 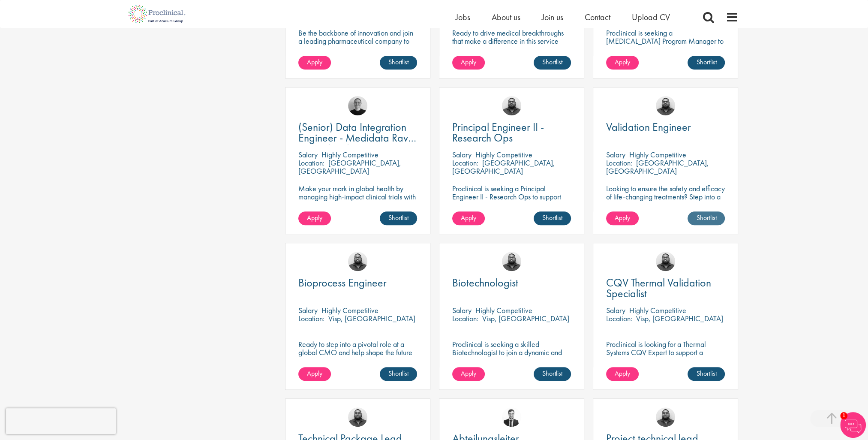 What do you see at coordinates (357, 282) in the screenshot?
I see `a: Bioprocess Engineer` at bounding box center [357, 282].